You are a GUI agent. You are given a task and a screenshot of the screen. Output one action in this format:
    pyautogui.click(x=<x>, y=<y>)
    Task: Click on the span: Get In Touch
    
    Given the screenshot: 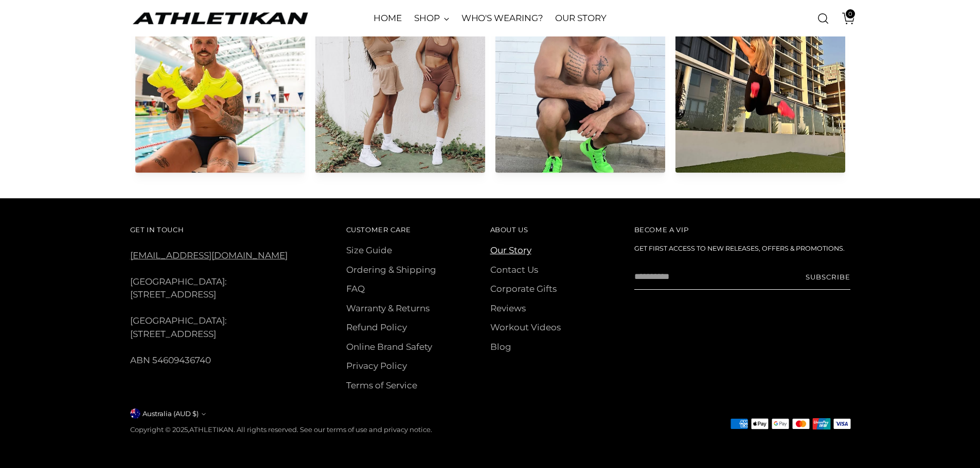 What is the action you would take?
    pyautogui.click(x=157, y=229)
    